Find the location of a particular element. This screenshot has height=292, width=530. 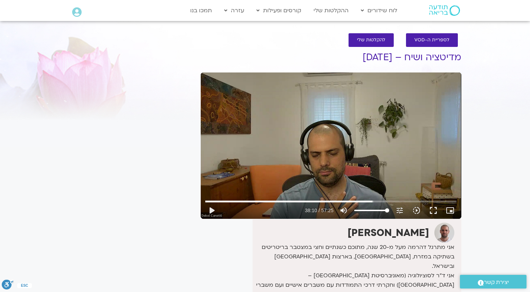

a: להקלטות שלי is located at coordinates (371, 40).